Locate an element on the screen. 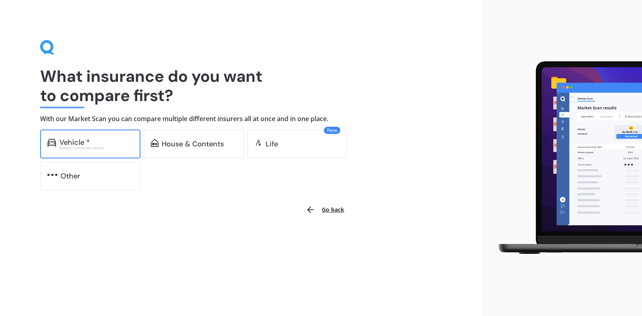 The image size is (642, 316). div: Excludes commercial vehicles is located at coordinates (96, 148).